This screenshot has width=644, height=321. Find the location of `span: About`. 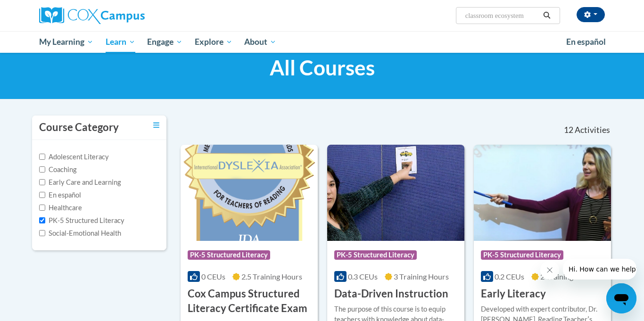

span: About is located at coordinates (260, 42).